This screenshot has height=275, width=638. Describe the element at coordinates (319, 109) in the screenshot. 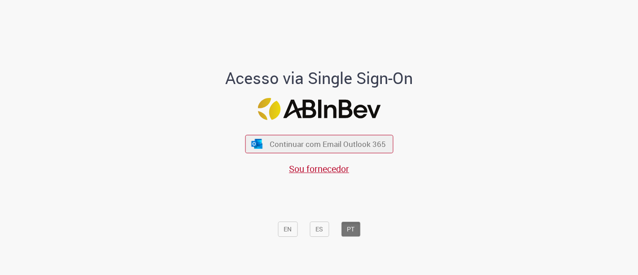

I see `img: Logo ABInBev` at that location.